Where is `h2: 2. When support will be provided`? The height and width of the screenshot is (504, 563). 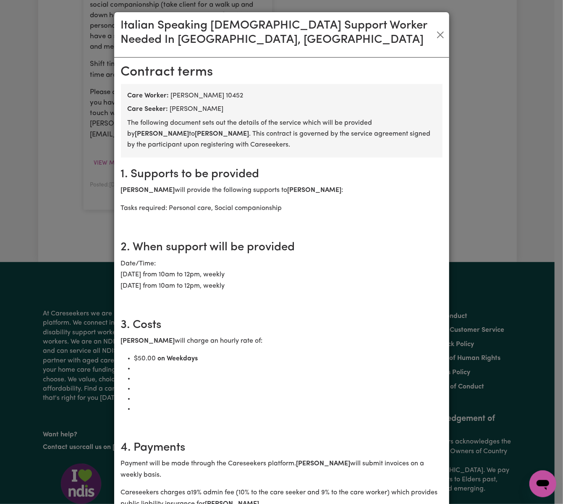 h2: 2. When support will be provided is located at coordinates (282, 248).